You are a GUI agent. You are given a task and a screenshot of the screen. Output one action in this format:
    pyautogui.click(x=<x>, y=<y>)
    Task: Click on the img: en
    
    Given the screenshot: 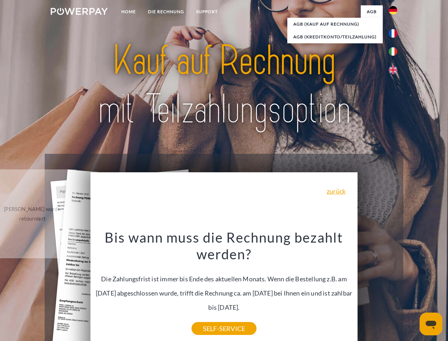 What is the action you would take?
    pyautogui.click(x=393, y=70)
    